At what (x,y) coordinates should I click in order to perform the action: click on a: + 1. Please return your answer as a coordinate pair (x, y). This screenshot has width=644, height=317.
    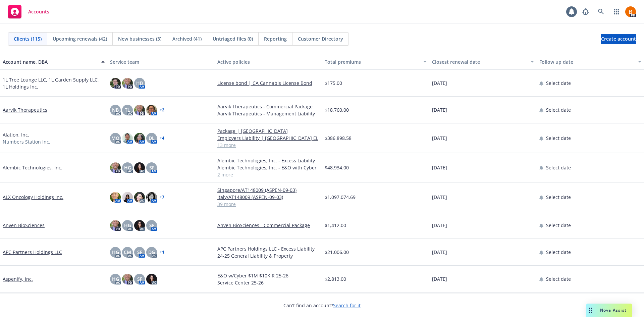
    Looking at the image, I should click on (162, 252).